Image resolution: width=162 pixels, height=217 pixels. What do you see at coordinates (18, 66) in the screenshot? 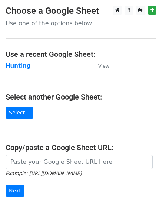
I see `strong: Hunting` at bounding box center [18, 66].